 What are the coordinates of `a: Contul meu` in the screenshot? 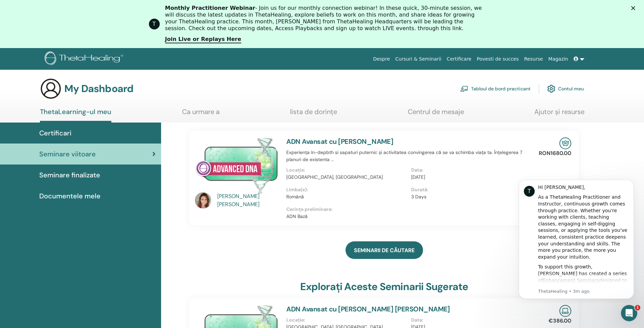 It's located at (565, 89).